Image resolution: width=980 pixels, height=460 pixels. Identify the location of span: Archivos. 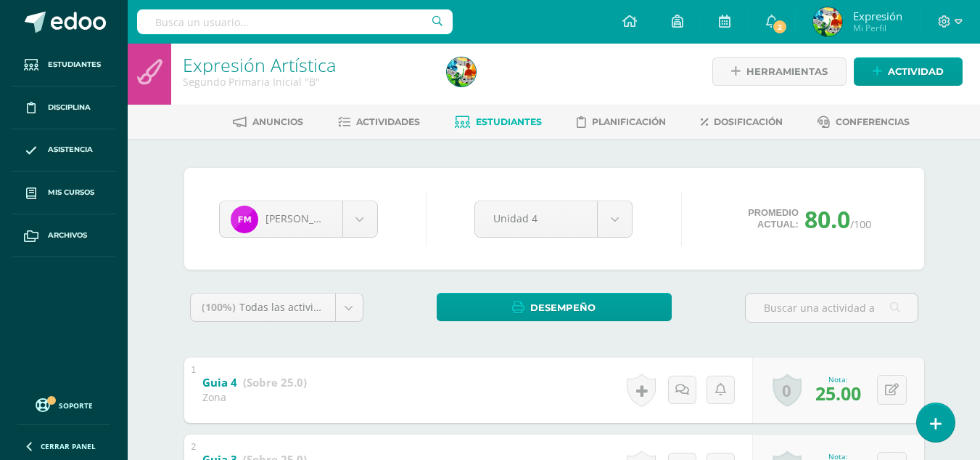
(68, 235).